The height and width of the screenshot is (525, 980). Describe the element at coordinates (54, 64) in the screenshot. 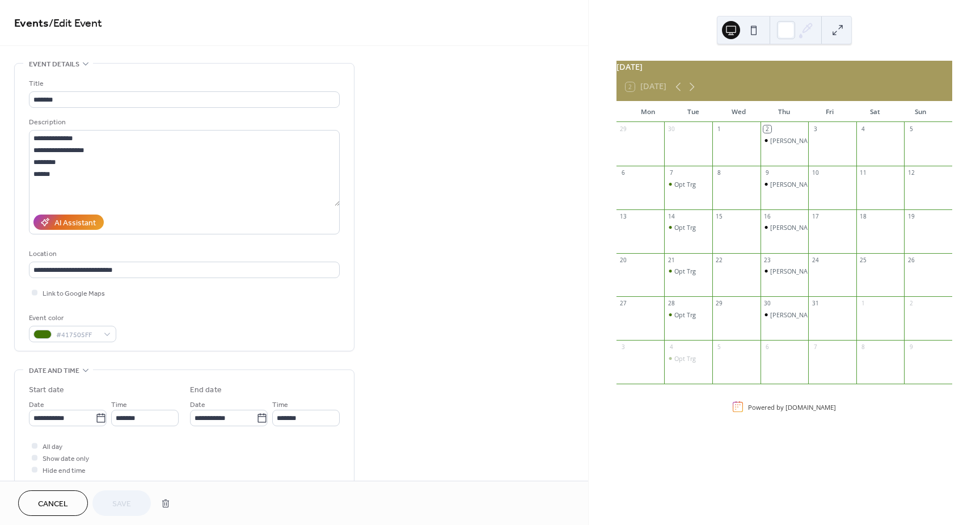

I see `span: Event details` at that location.